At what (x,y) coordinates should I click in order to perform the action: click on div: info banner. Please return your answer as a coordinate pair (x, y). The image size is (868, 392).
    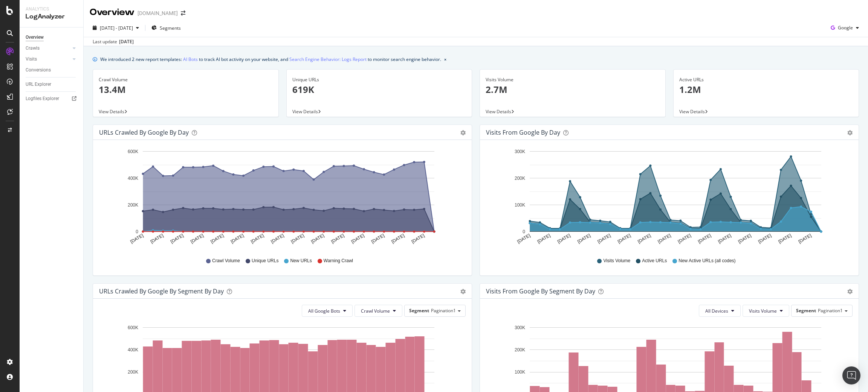
    Looking at the image, I should click on (476, 59).